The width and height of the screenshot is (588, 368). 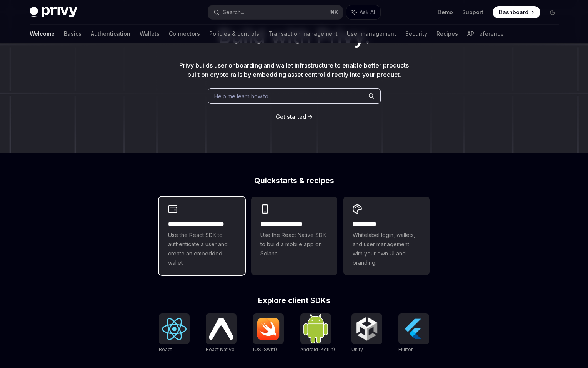 What do you see at coordinates (234, 34) in the screenshot?
I see `a: Policies & controls` at bounding box center [234, 34].